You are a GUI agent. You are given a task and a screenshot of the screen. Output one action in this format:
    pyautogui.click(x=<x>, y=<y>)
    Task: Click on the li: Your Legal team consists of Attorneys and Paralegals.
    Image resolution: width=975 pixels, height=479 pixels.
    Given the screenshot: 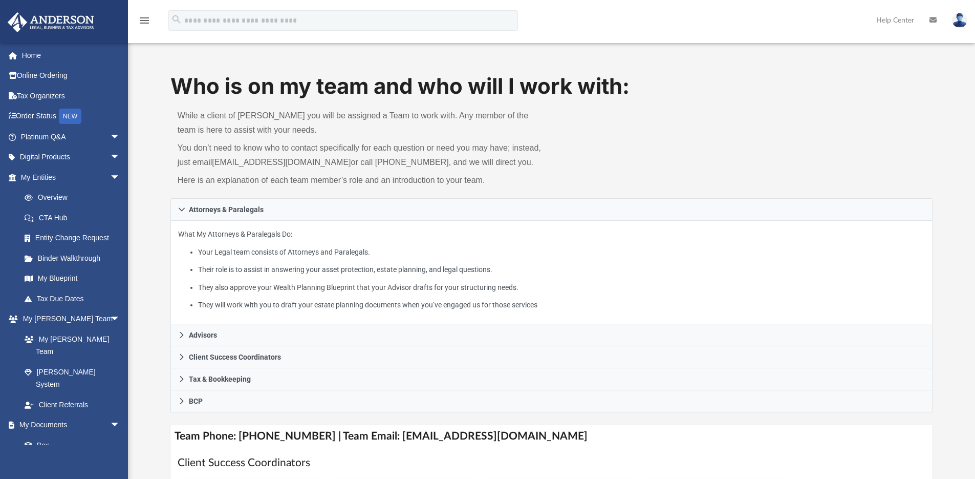 What is the action you would take?
    pyautogui.click(x=562, y=252)
    